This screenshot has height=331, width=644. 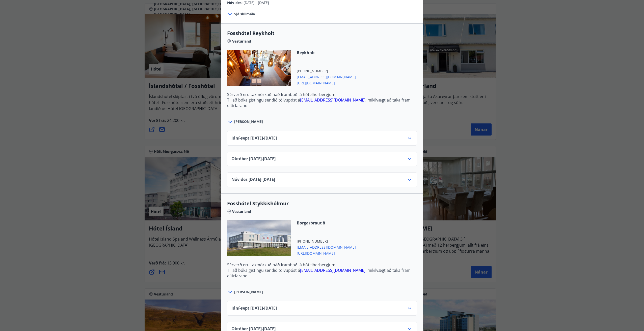 I want to click on span: Fosshótel Reykholt, so click(x=322, y=33).